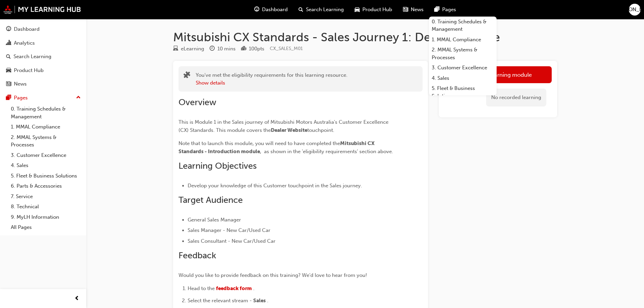 The width and height of the screenshot is (644, 308). What do you see at coordinates (325, 9) in the screenshot?
I see `span: Search Learning` at bounding box center [325, 9].